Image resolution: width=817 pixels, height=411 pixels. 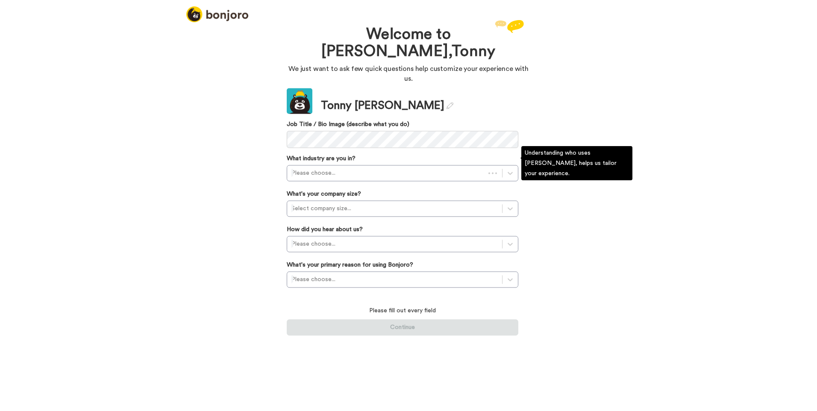 I want to click on label: What's your primary reason for using Bonjoro?, so click(x=350, y=265).